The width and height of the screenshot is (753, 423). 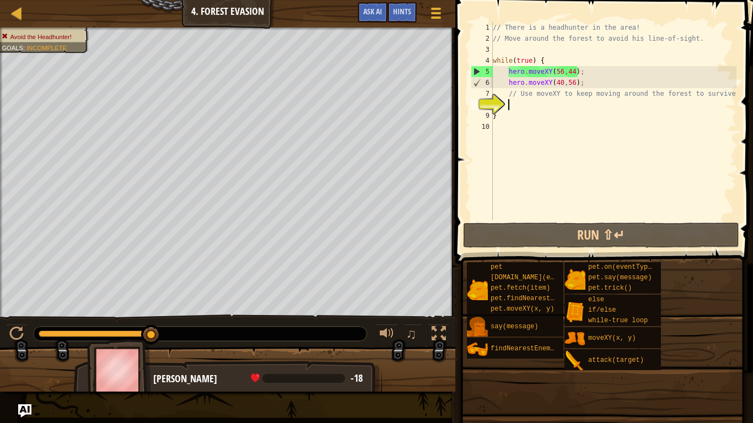 I want to click on span: while-true loop, so click(x=618, y=321).